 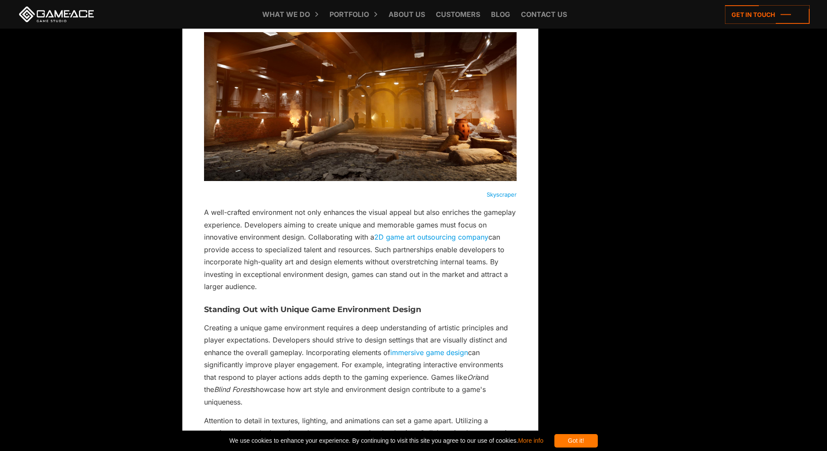 What do you see at coordinates (767, 14) in the screenshot?
I see `a: Get in touch` at bounding box center [767, 14].